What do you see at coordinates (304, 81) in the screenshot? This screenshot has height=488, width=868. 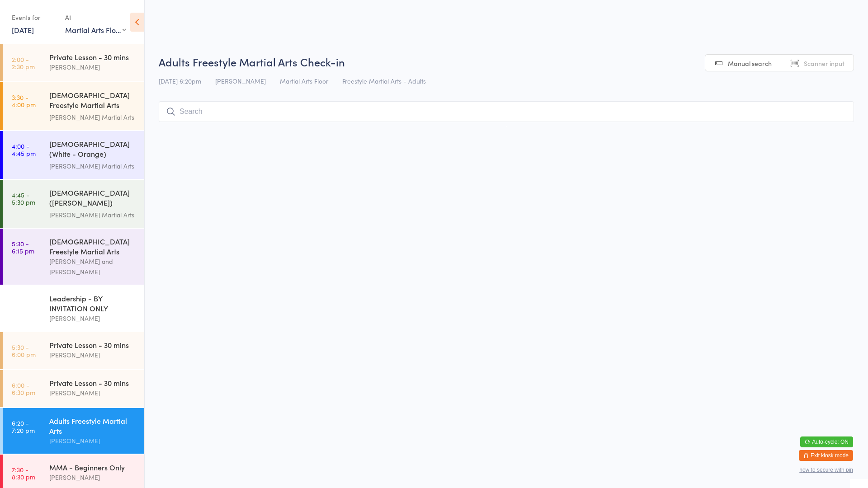 I see `span: Martial Arts Floor` at bounding box center [304, 81].